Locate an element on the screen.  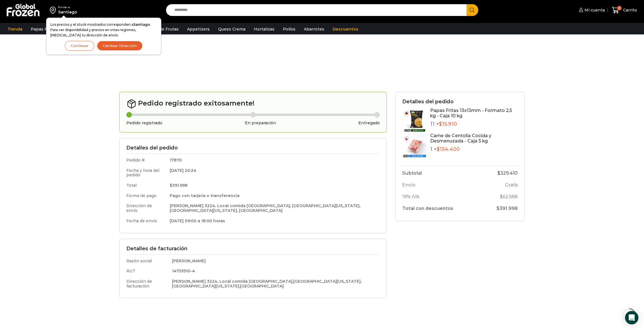
a: Carne de Centolla Cocida y Desmenuzada - Caja 5 kg is located at coordinates (460, 138).